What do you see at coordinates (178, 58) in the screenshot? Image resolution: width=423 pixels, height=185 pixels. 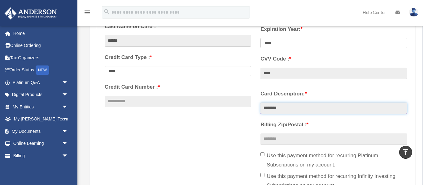 I see `label: Credit Card Type :` at bounding box center [178, 58].